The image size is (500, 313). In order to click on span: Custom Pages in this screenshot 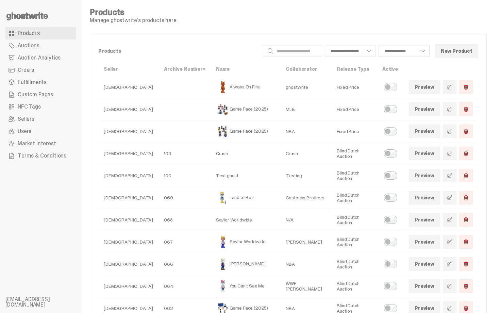, I will do `click(35, 95)`.